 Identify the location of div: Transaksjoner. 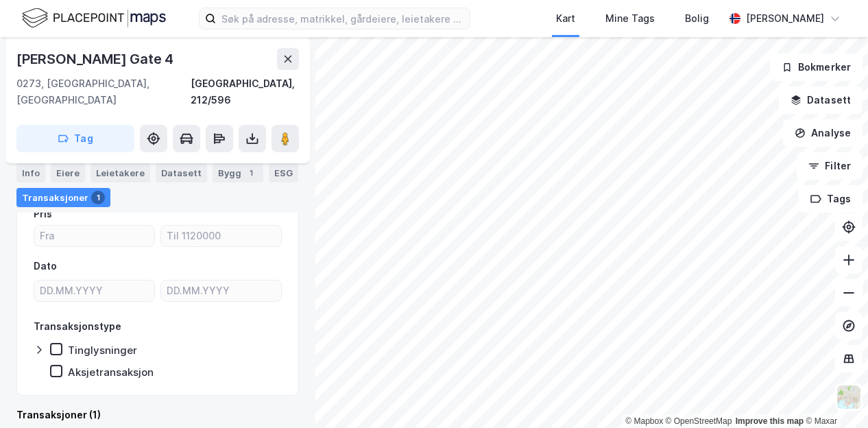
(63, 198).